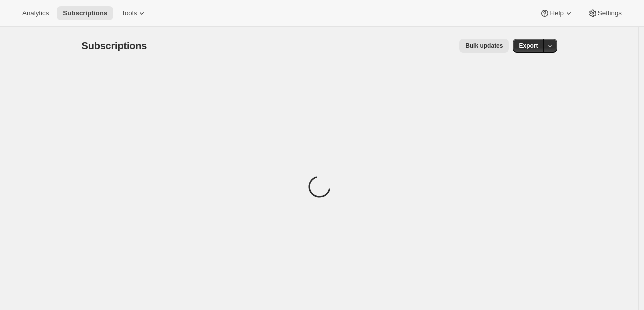  What do you see at coordinates (610, 13) in the screenshot?
I see `span: Settings` at bounding box center [610, 13].